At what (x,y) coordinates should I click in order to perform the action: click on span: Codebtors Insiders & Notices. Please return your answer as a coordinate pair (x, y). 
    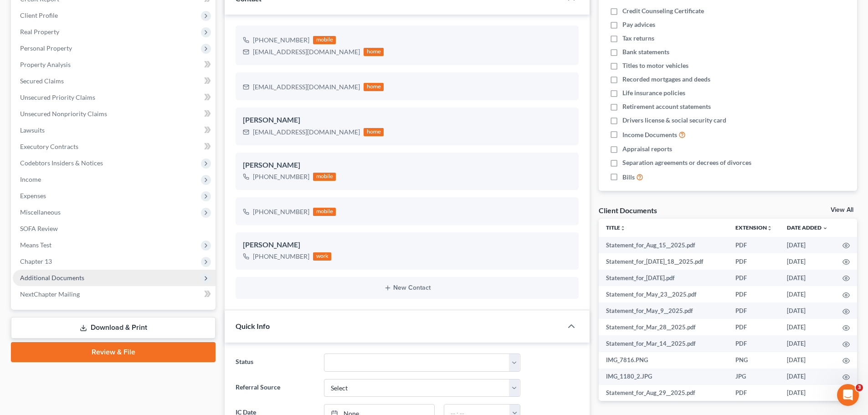
    Looking at the image, I should click on (62, 163).